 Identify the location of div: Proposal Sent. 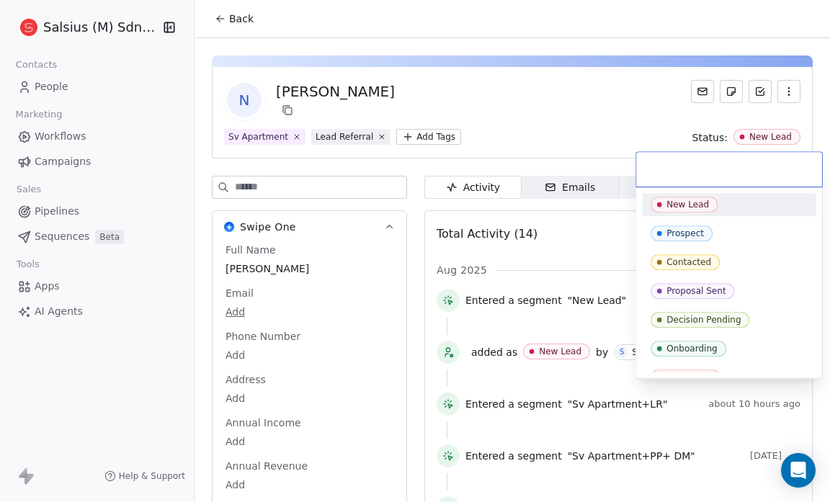
(696, 291).